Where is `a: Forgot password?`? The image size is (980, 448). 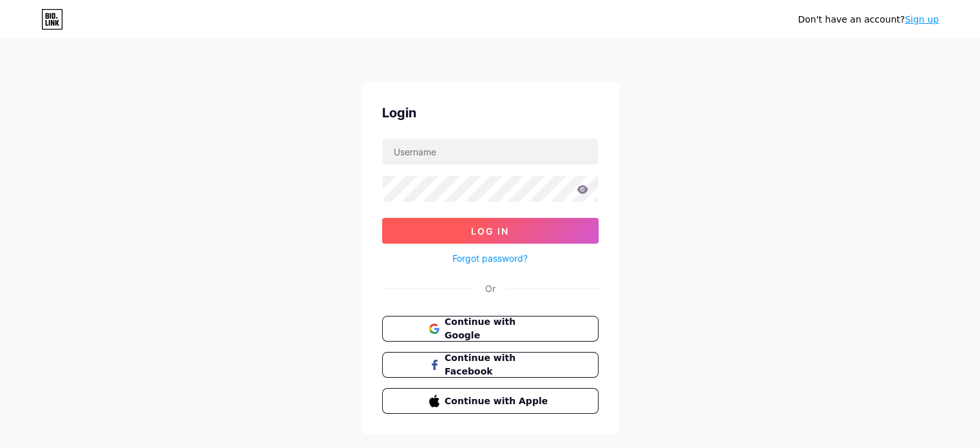 a: Forgot password? is located at coordinates (490, 258).